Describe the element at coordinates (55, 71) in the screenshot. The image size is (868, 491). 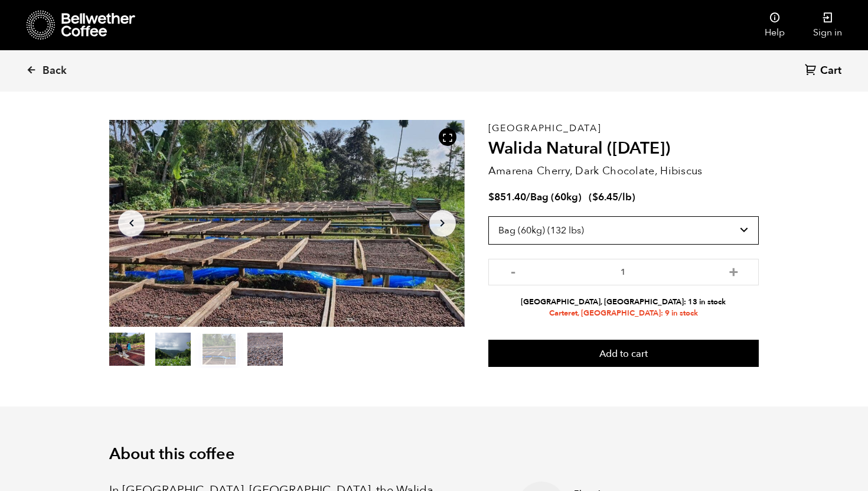
I see `span: Back` at that location.